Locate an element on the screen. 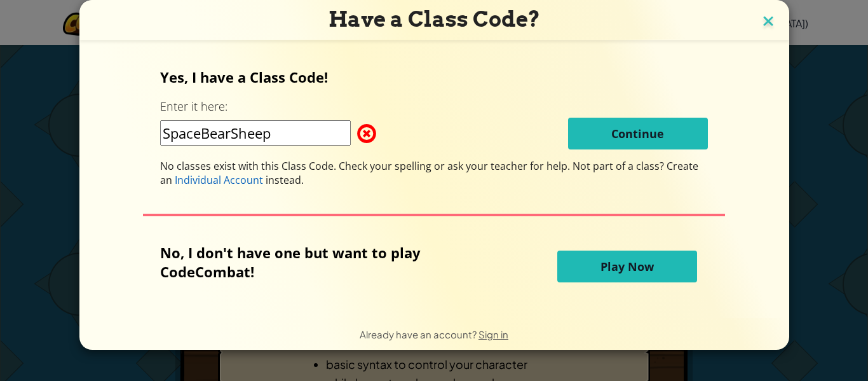 The width and height of the screenshot is (868, 381). span: Have a Class Code? is located at coordinates (434, 19).